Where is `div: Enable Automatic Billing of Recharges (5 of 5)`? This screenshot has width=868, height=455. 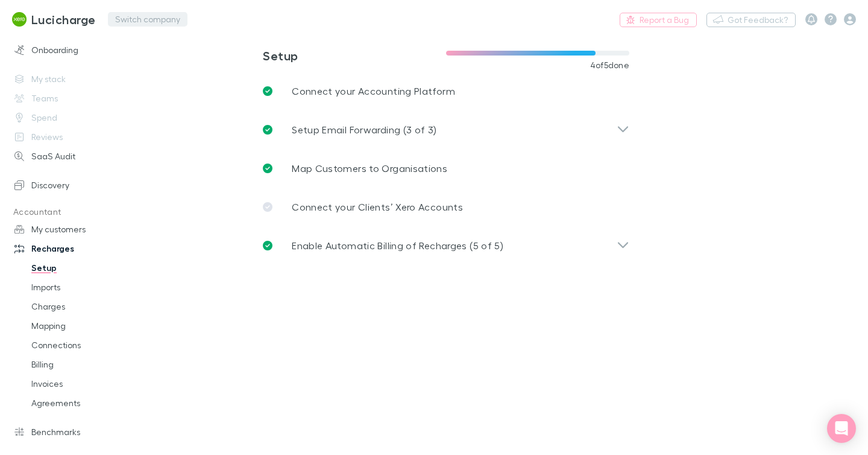
div: Enable Automatic Billing of Recharges (5 of 5) is located at coordinates (446, 246).